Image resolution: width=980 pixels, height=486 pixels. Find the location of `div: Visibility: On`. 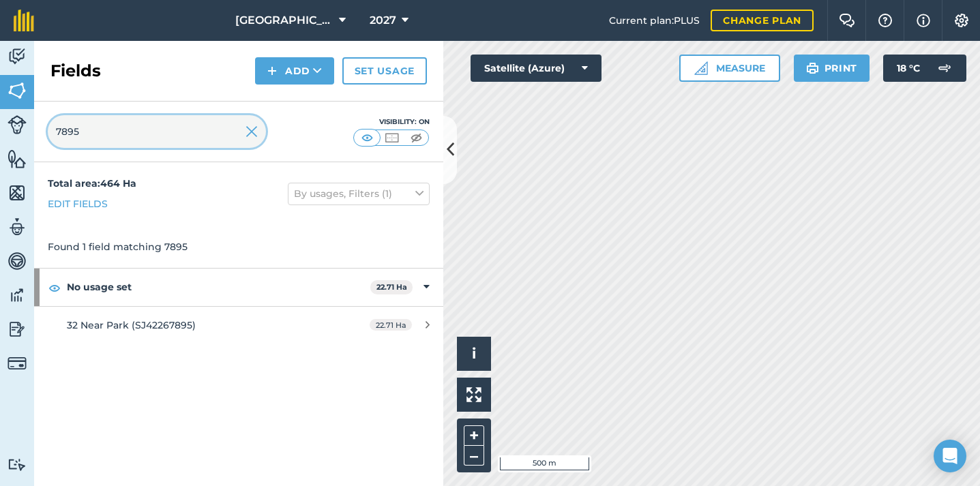

div: Visibility: On is located at coordinates (391, 122).